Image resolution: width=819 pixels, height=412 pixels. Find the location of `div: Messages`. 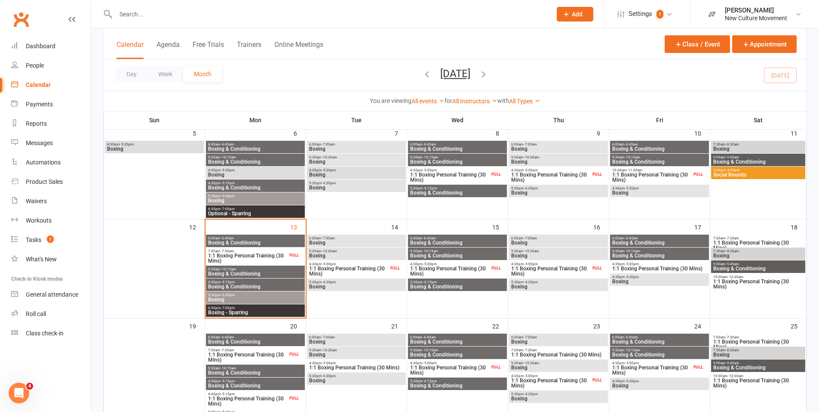

div: Messages is located at coordinates (39, 143).